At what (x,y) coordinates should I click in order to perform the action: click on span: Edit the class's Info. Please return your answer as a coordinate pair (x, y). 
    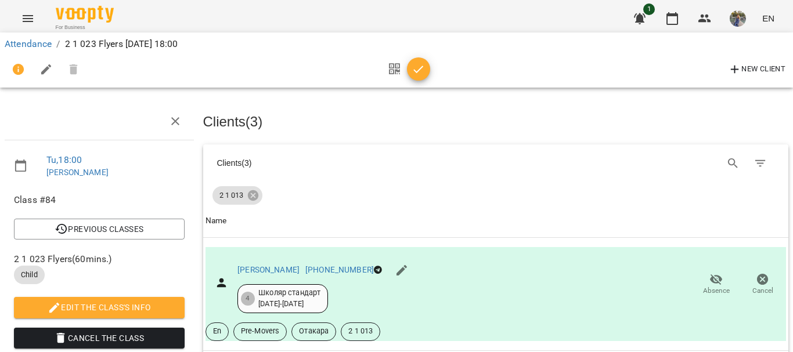
    Looking at the image, I should click on (99, 308).